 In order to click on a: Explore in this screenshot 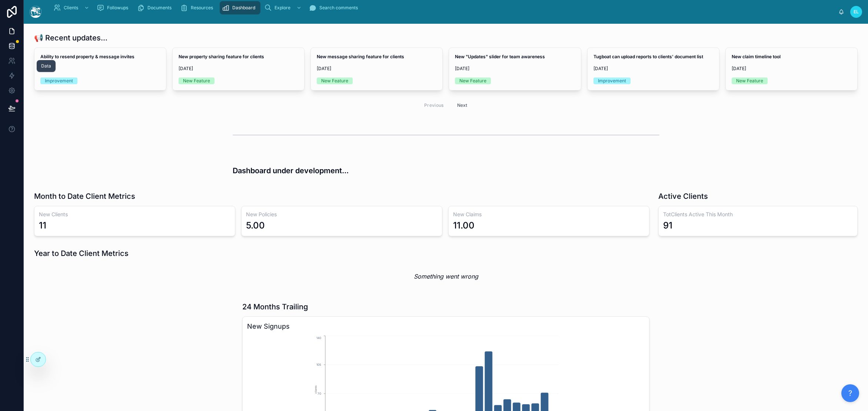, I will do `click(283, 8)`.